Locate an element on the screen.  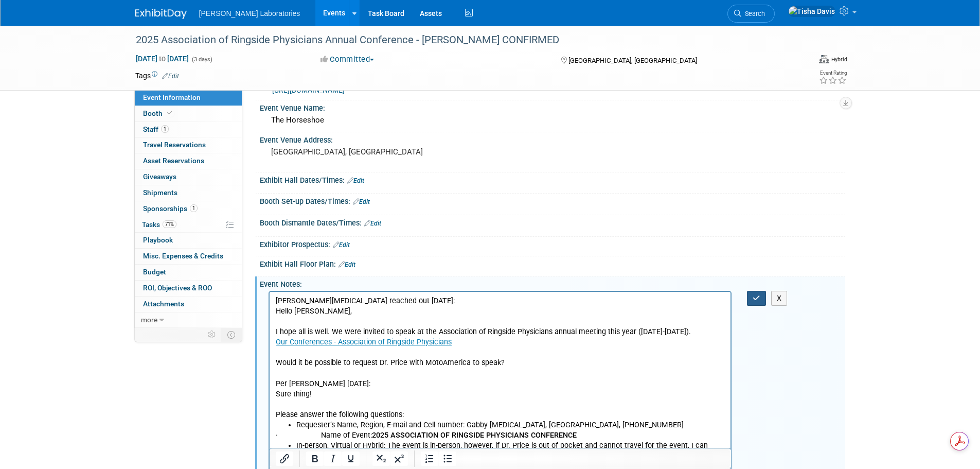
td: Tags is located at coordinates (157, 76).